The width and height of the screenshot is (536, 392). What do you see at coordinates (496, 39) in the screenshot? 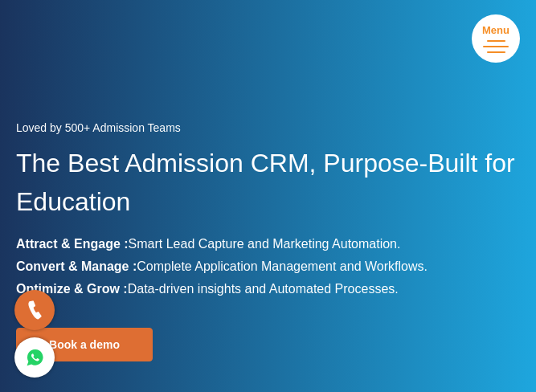
I see `button: Toggle navigation` at bounding box center [496, 39].